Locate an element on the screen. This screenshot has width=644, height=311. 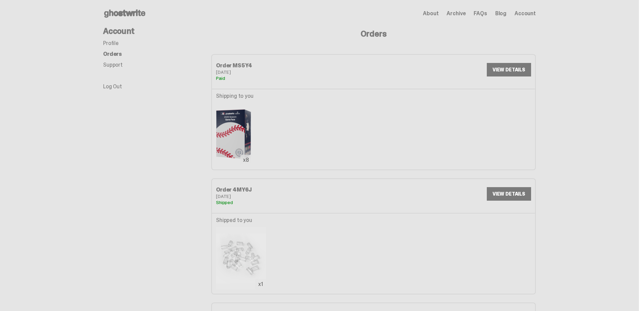
h4: Orders is located at coordinates (374, 34).